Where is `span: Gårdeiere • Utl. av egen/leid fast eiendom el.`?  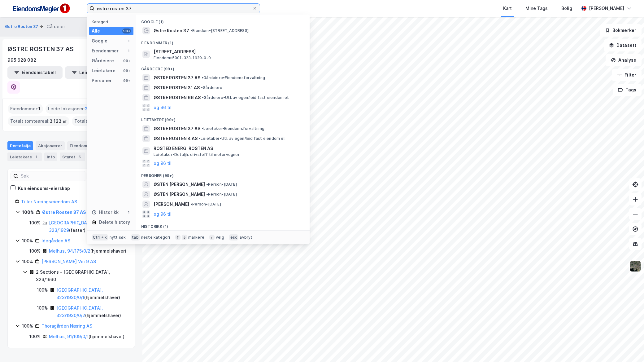
span: Gårdeiere • Utl. av egen/leid fast eiendom el. is located at coordinates (246, 98).